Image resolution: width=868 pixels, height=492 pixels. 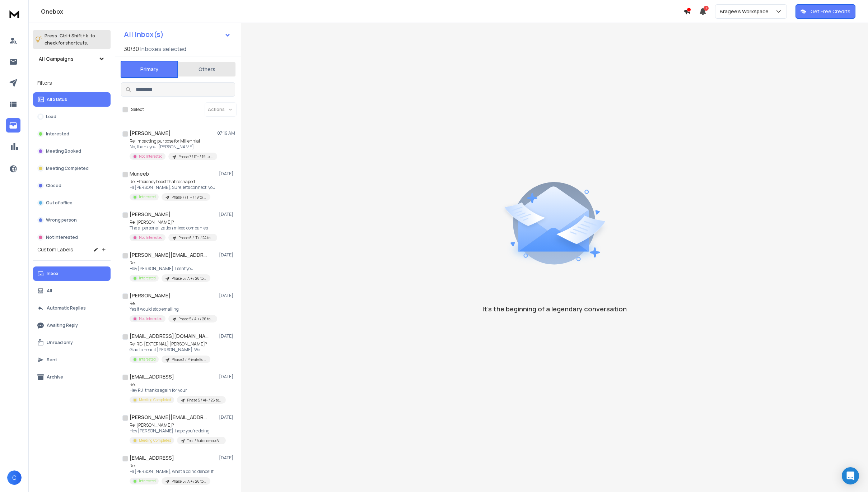 What do you see at coordinates (189, 360) in the screenshot?
I see `p: Phase 3 / PrivateEquity+ / 40 to 33` at bounding box center [189, 360].